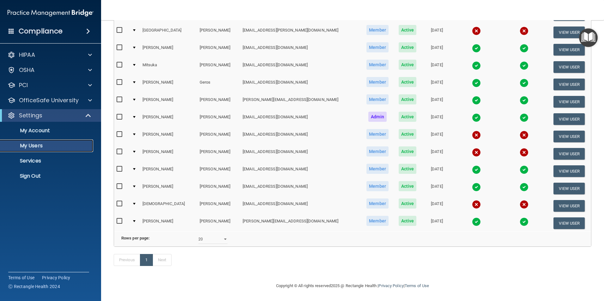 This screenshot has width=604, height=301. What do you see at coordinates (47, 146) in the screenshot?
I see `p: My Users` at bounding box center [47, 146].